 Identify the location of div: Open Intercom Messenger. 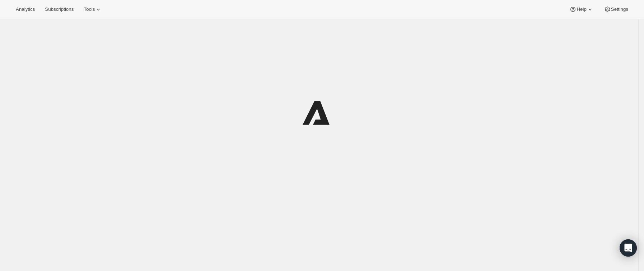
(629, 248).